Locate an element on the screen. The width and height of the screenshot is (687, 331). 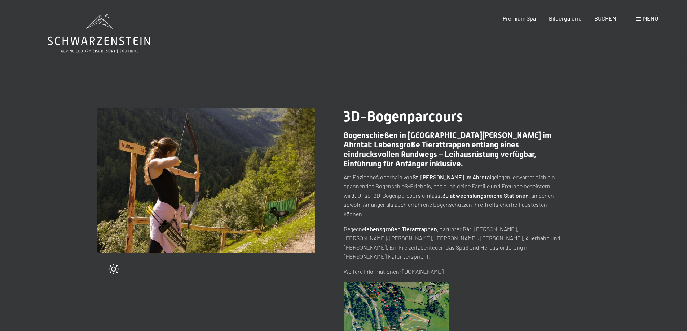
p: Am Enzianhof, oberhalb von gelegen, erwartet dich ein spannendes Bogenschieß-Erlebnis, das auch d... is located at coordinates (452, 196).